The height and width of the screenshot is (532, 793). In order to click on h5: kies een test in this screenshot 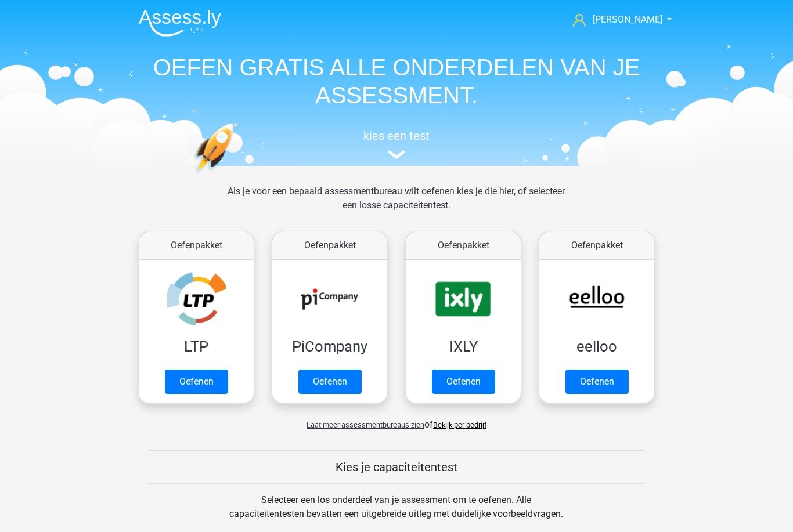, I will do `click(396, 136)`.